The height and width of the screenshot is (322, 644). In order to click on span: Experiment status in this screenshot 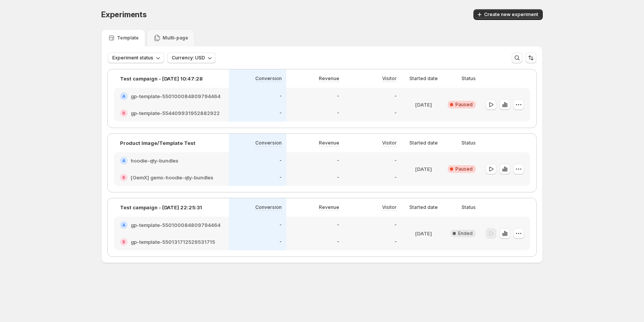, I will do `click(133, 58)`.